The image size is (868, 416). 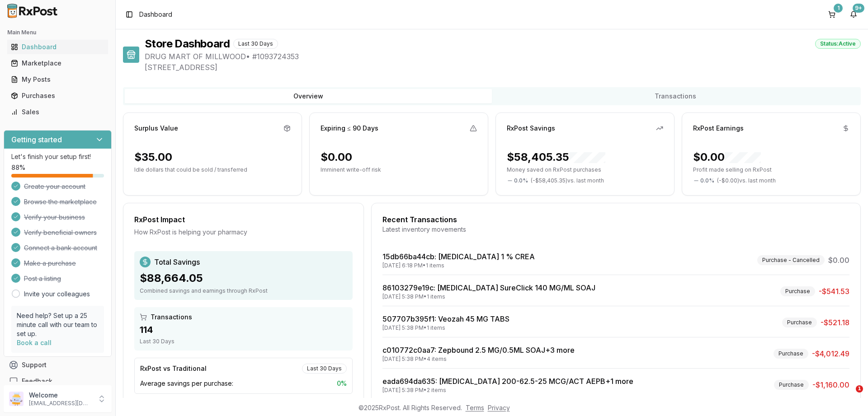 I want to click on div: Surplus Value, so click(x=156, y=128).